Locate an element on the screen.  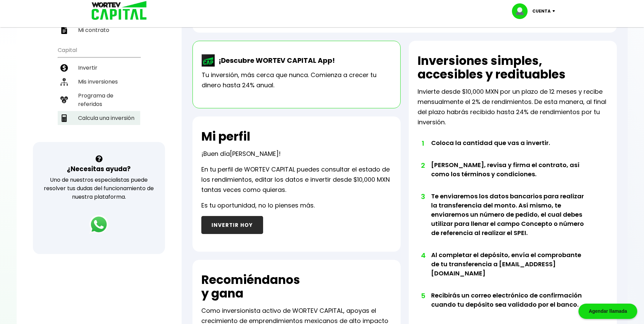
h2: Mi perfil is located at coordinates (226, 137).